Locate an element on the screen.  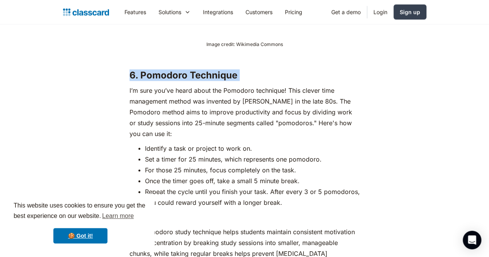
div: Sign up is located at coordinates (410, 12).